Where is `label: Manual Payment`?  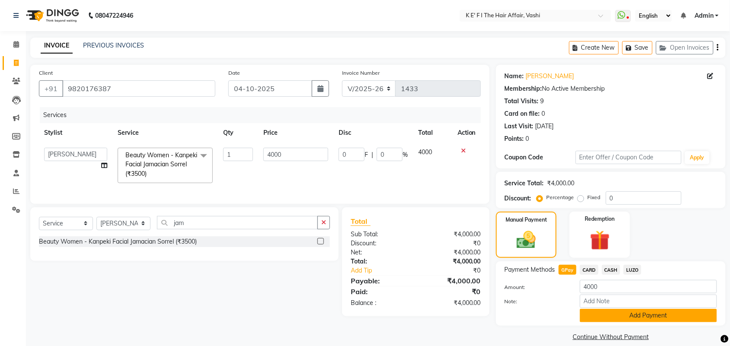
label: Manual Payment is located at coordinates (526, 220).